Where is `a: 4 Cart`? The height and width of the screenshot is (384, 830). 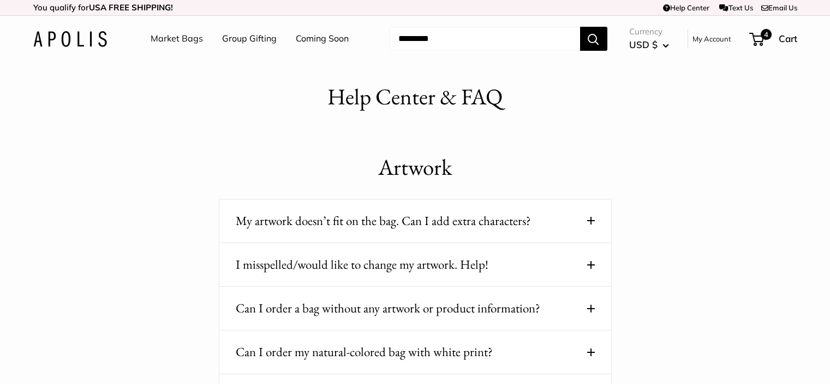 a: 4 Cart is located at coordinates (774, 39).